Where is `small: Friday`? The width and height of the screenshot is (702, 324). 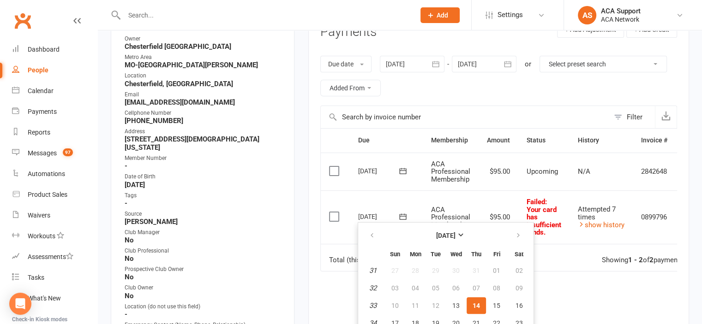 small: Friday is located at coordinates (496, 254).